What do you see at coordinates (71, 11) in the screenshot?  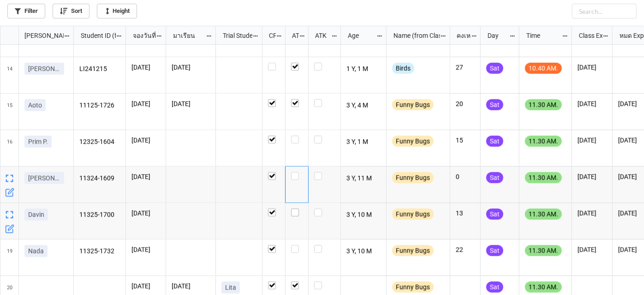 I see `a: Sort` at bounding box center [71, 11].